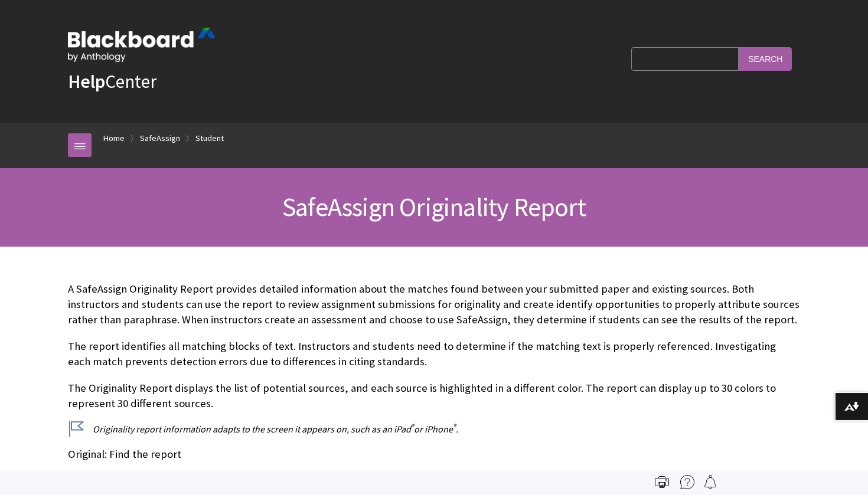 This screenshot has height=495, width=868. Describe the element at coordinates (662, 483) in the screenshot. I see `img: Print` at that location.